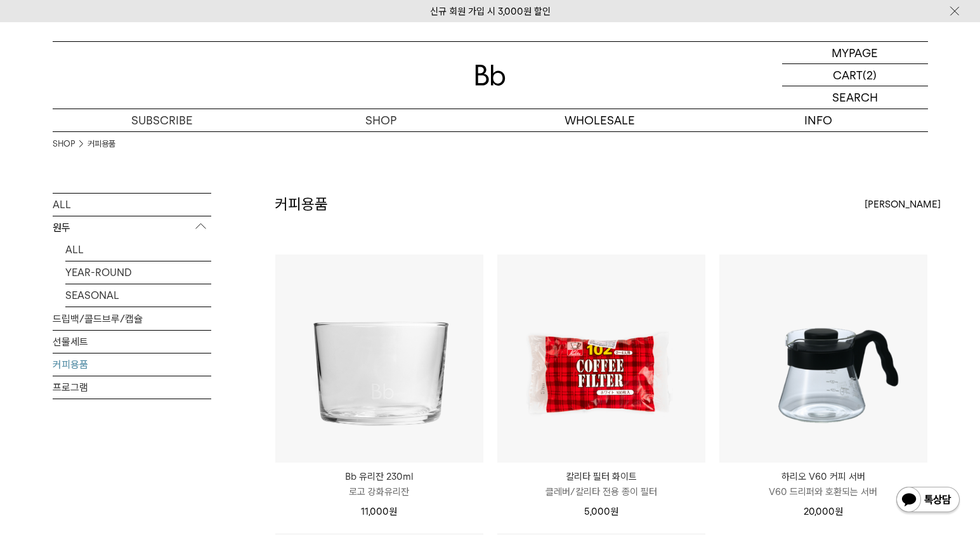  What do you see at coordinates (824, 492) in the screenshot?
I see `p: V60 드리퍼와 호환되는 서버` at bounding box center [824, 492].